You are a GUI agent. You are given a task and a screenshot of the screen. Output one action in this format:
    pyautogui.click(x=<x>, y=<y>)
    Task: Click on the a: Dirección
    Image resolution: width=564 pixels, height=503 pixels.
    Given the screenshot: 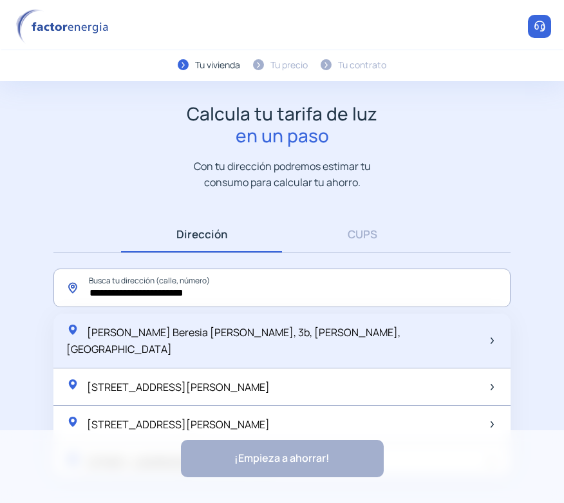 What is the action you would take?
    pyautogui.click(x=202, y=234)
    